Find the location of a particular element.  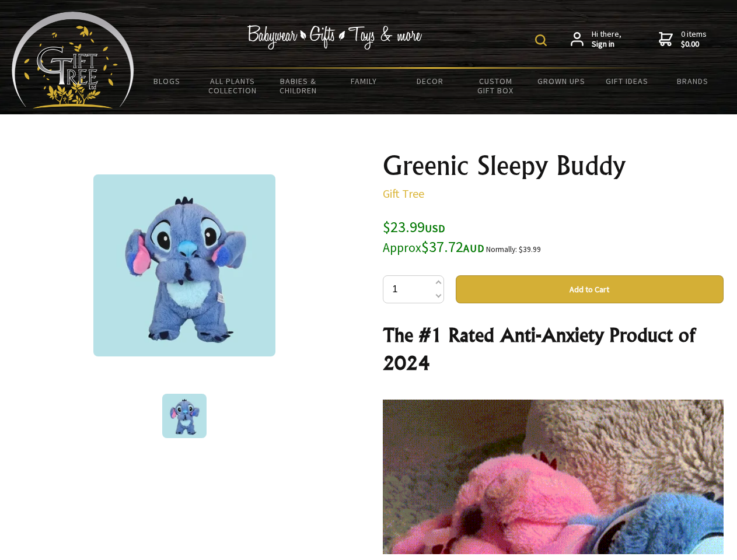

img: Babyware - Gifts - Toys and more... is located at coordinates (73, 60).